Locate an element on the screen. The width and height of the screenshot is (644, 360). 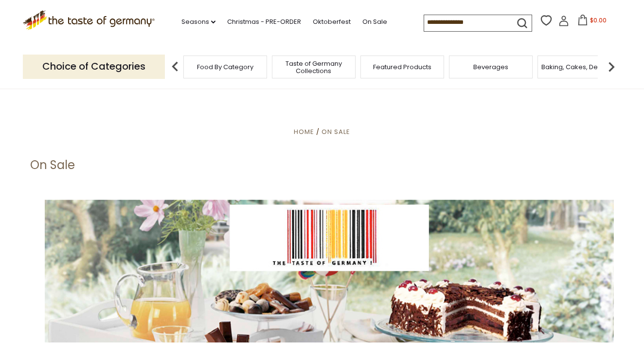
span: On Sale is located at coordinates (336, 131).